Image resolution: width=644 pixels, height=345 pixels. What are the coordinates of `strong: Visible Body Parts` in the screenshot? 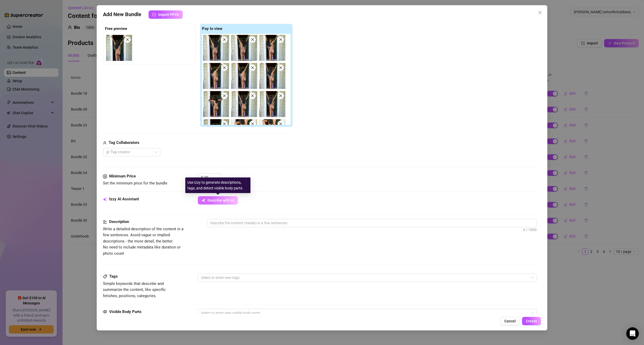 It's located at (126, 312).